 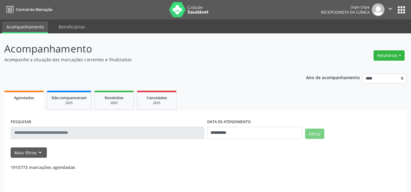 What do you see at coordinates (25, 27) in the screenshot?
I see `a: Acompanhamento` at bounding box center [25, 27].